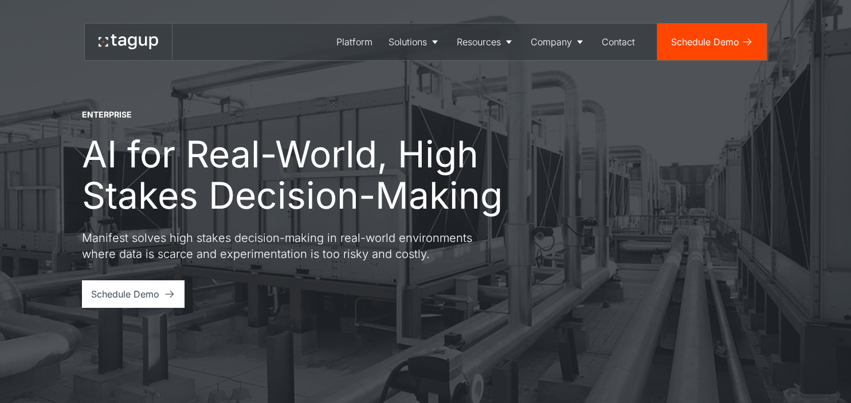 Image resolution: width=851 pixels, height=403 pixels. What do you see at coordinates (107, 115) in the screenshot?
I see `div: ENTERPRISE` at bounding box center [107, 115].